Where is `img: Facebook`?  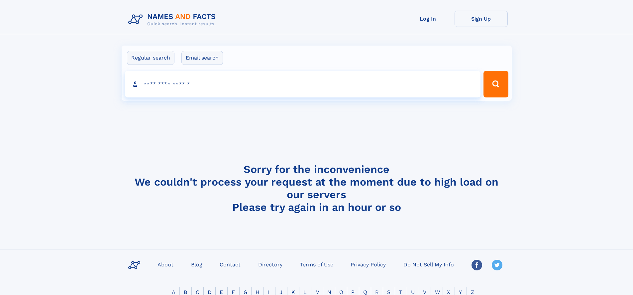
img: Facebook is located at coordinates (477, 265).